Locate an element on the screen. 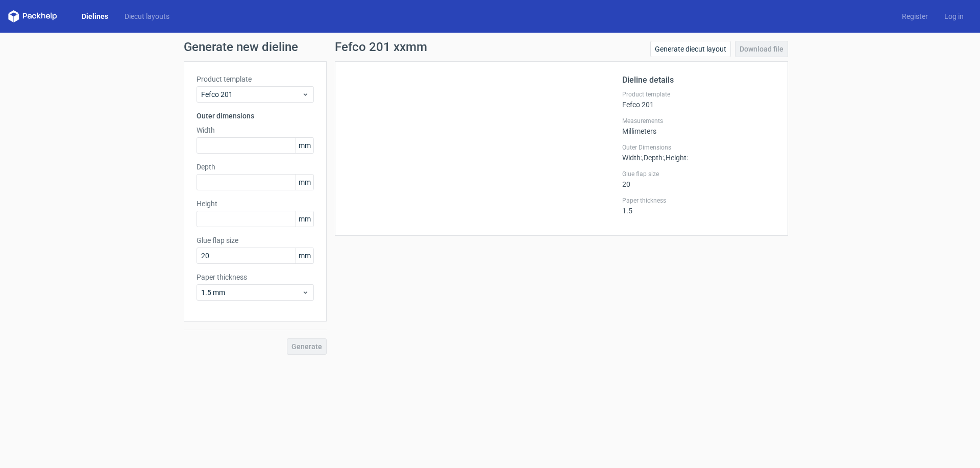  label: Depth is located at coordinates (255, 167).